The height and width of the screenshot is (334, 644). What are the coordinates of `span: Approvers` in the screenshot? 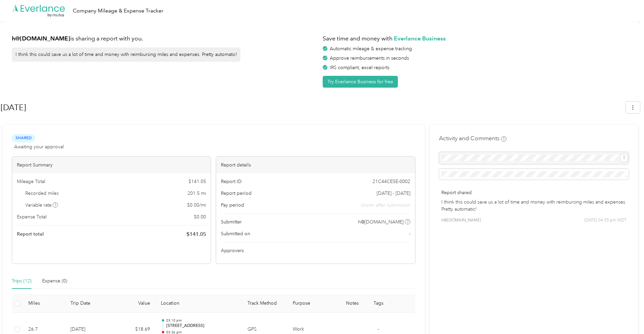 It's located at (232, 250).